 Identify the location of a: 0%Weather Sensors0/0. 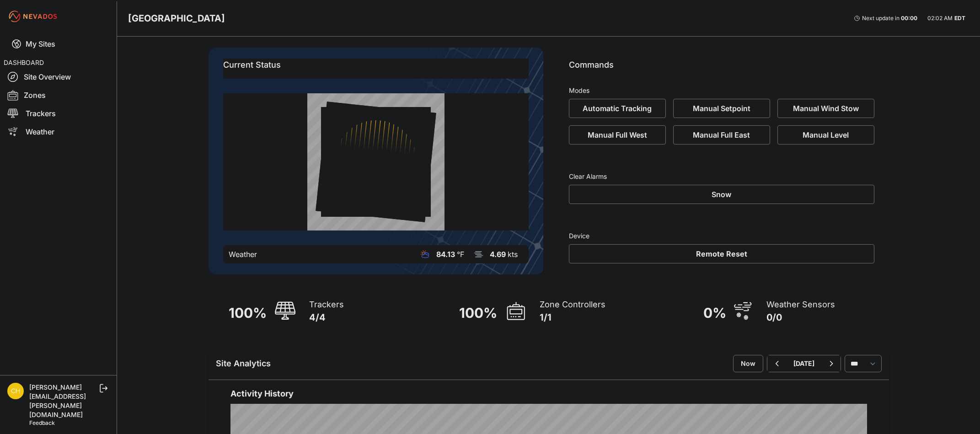
(779, 311).